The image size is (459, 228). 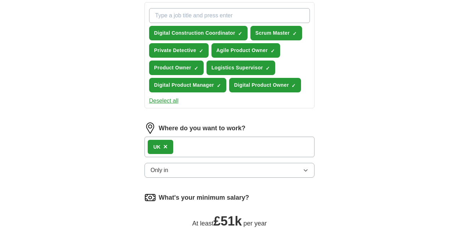 I want to click on span: Agile Product Owner, so click(x=242, y=50).